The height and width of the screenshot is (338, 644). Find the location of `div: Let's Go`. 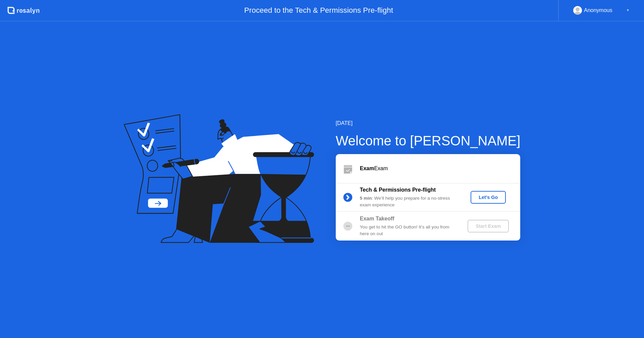

div: Let's Go is located at coordinates (488, 197).